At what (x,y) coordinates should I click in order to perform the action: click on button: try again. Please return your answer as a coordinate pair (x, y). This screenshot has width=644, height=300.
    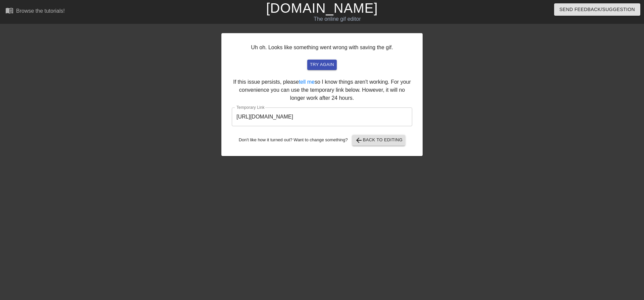
    Looking at the image, I should click on (322, 65).